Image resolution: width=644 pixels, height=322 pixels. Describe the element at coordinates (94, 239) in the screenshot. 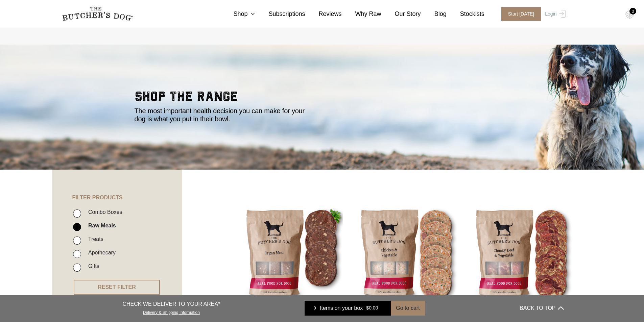

I see `label: Treats` at that location.